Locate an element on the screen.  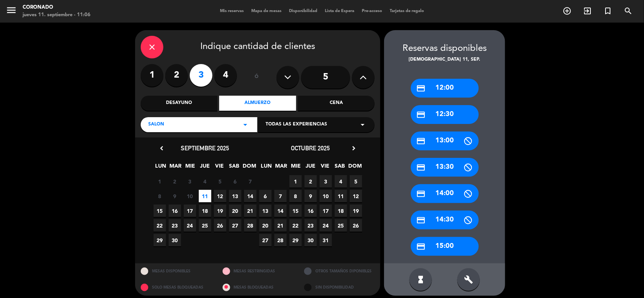
div: MESAS BLOQUEADAS is located at coordinates (257, 288).